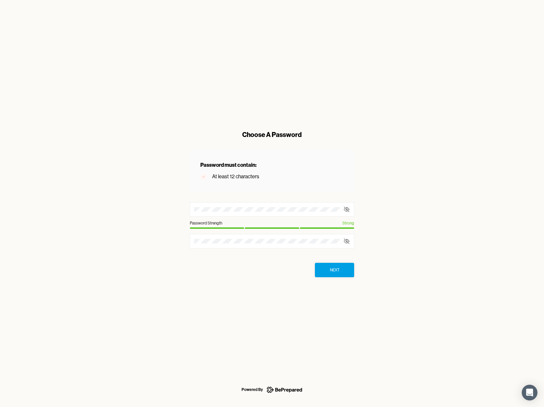 Image resolution: width=544 pixels, height=407 pixels. Describe the element at coordinates (272, 165) in the screenshot. I see `div: Password must contain:` at that location.